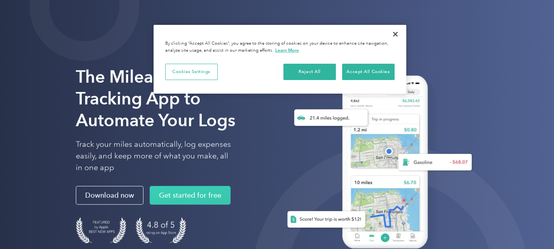 The width and height of the screenshot is (554, 249). Describe the element at coordinates (368, 72) in the screenshot. I see `button: Accept All Cookies` at that location.